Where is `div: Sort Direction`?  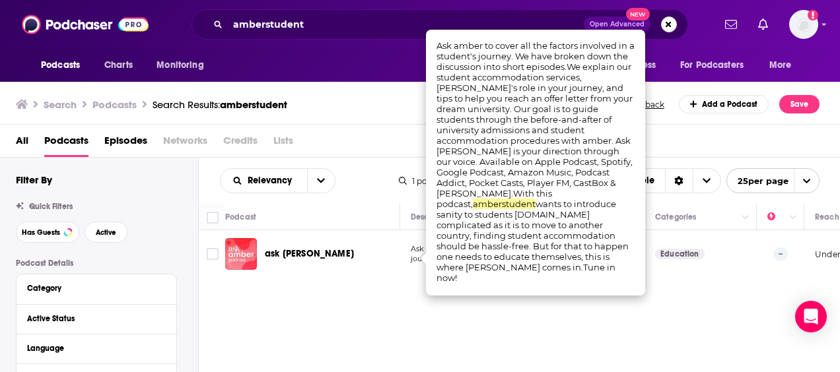 div: Sort Direction is located at coordinates (679, 181).